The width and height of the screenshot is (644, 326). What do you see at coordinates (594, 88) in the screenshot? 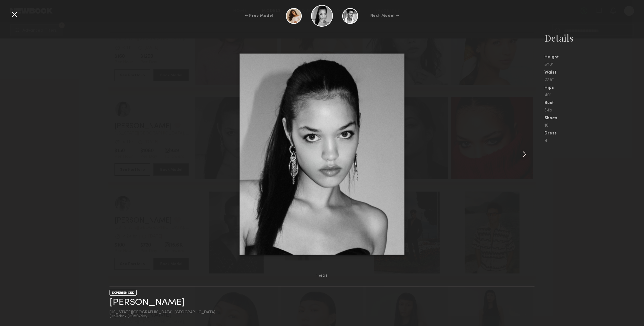
I see `div: Hips` at bounding box center [594, 88].